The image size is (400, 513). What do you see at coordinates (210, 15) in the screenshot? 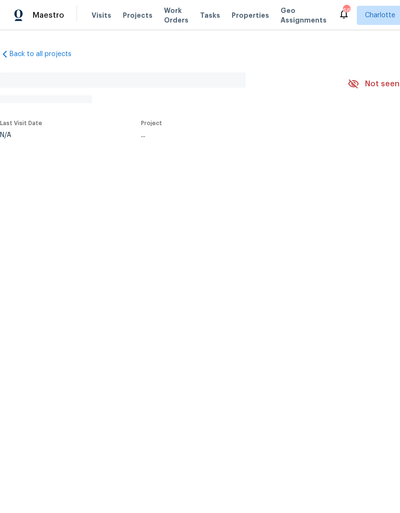
I see `span: Tasks` at bounding box center [210, 15].